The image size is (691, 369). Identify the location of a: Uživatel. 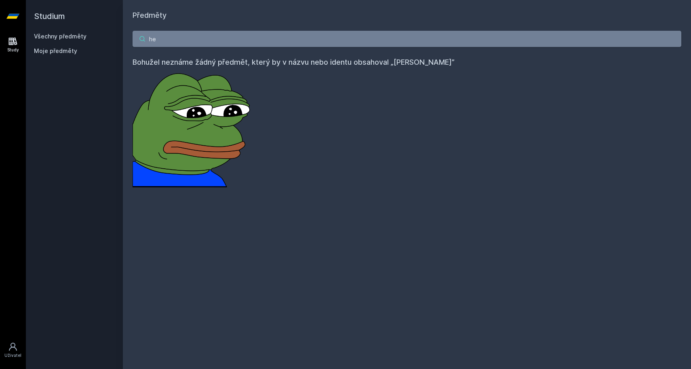
(13, 350).